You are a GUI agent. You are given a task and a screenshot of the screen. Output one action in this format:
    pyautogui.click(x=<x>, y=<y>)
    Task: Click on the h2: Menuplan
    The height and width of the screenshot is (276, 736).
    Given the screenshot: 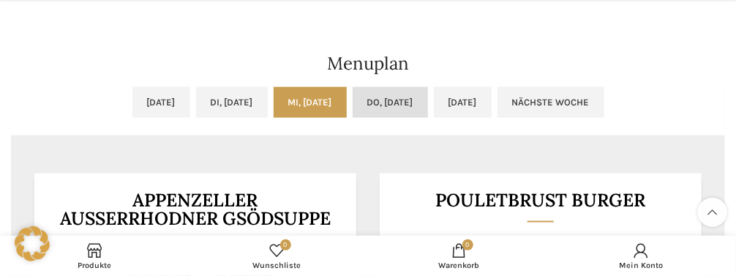 What is the action you would take?
    pyautogui.click(x=368, y=64)
    